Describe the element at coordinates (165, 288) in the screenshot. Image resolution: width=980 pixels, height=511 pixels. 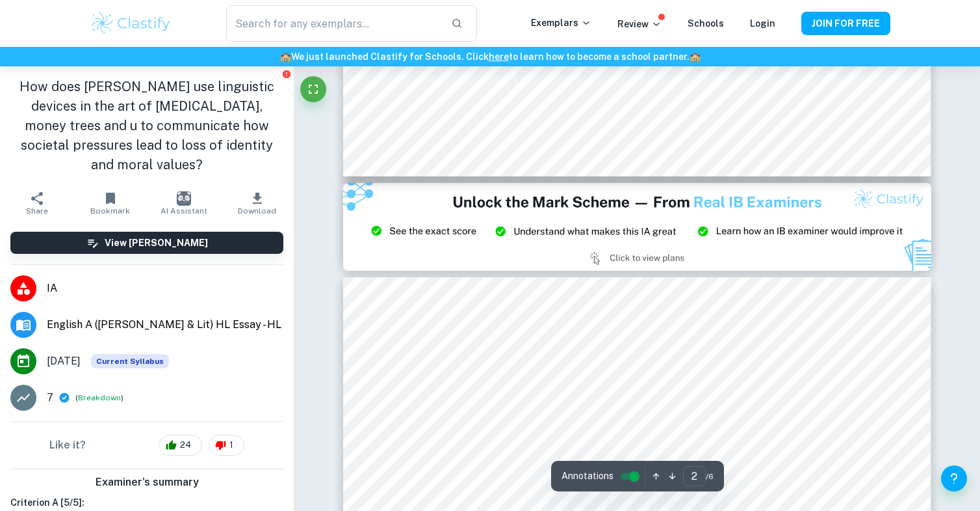
I see `span: IA` at that location.